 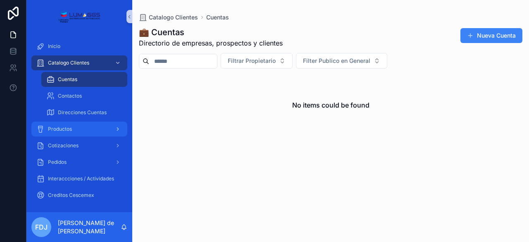 What do you see at coordinates (211, 32) in the screenshot?
I see `h1: 💼 Cuentas` at bounding box center [211, 32].